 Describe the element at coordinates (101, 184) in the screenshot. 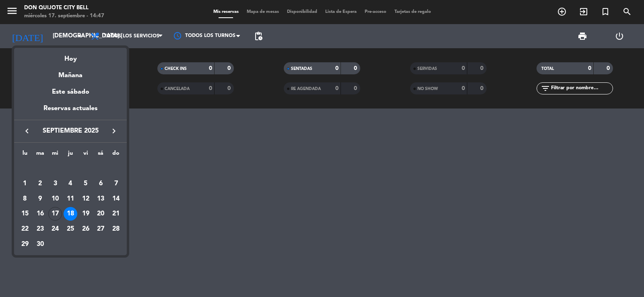

I see `div: 6` at that location.